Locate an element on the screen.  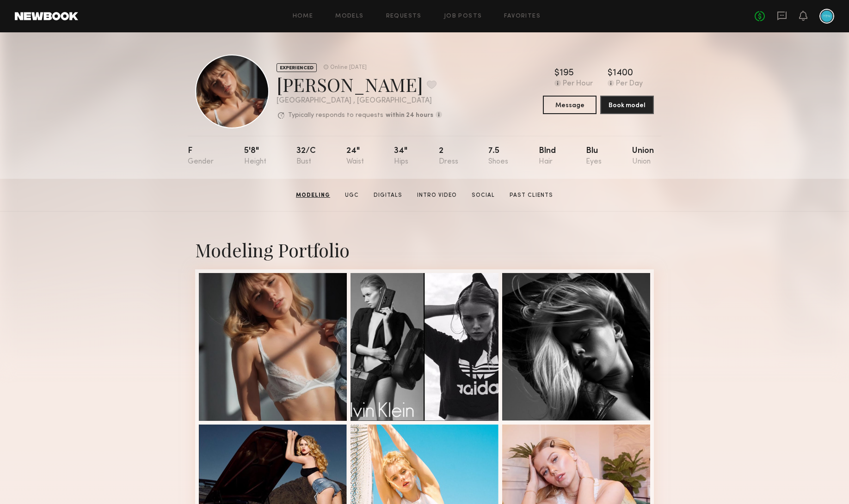
a: Requests is located at coordinates (404, 16).